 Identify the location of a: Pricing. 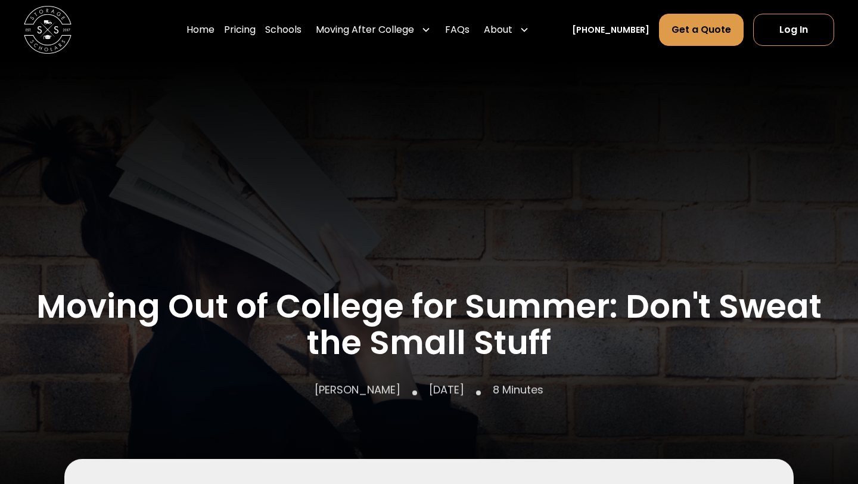
(239, 30).